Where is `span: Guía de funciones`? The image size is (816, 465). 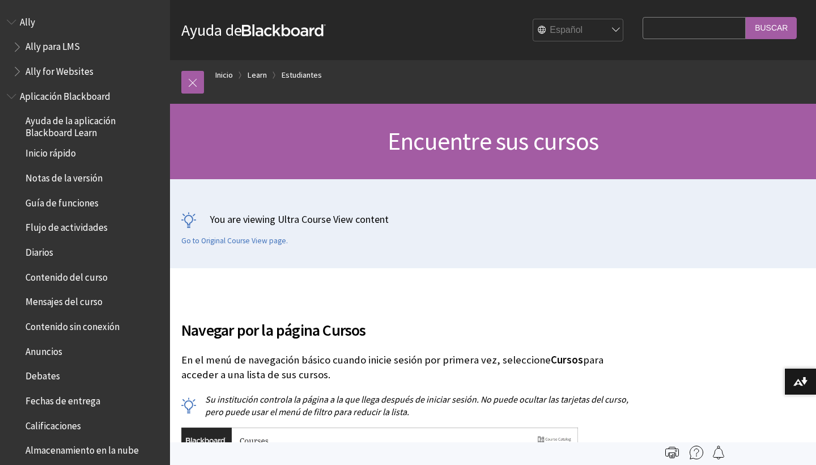
span: Guía de funciones is located at coordinates (62, 201).